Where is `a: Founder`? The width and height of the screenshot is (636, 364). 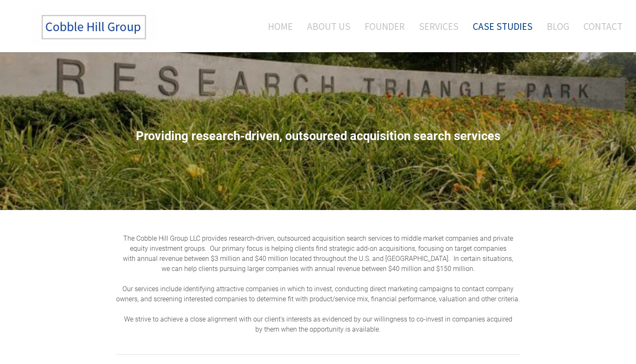
a: Founder is located at coordinates (384, 26).